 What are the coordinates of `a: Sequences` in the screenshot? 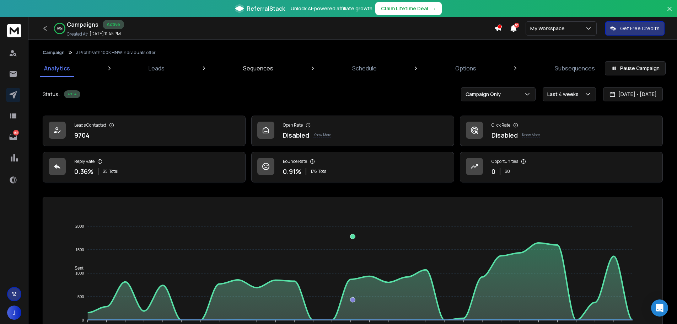 It's located at (258, 68).